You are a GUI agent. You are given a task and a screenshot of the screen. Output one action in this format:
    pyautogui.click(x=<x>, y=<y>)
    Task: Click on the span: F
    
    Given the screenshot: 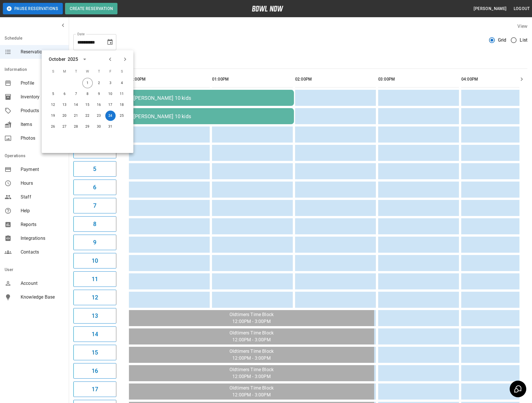 What is the action you would take?
    pyautogui.click(x=111, y=71)
    